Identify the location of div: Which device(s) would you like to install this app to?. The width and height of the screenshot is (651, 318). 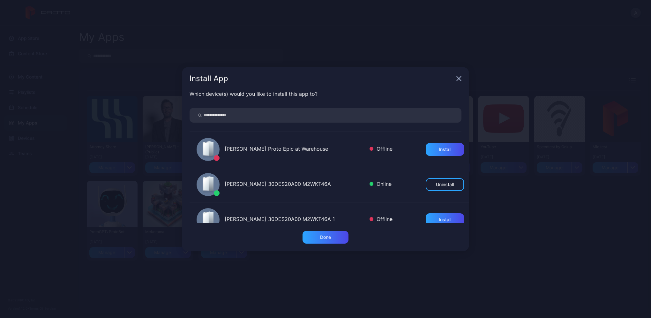
(326, 94).